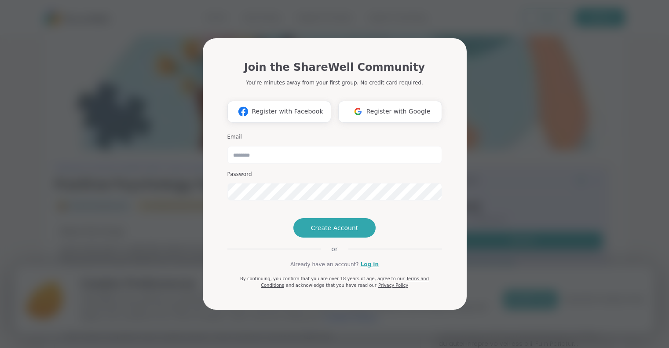  I want to click on span: Create Account, so click(335, 228).